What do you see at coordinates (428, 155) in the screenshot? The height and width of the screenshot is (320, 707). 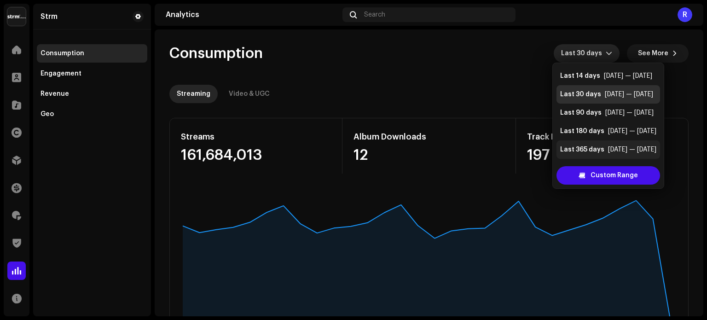 I see `div: 12` at bounding box center [428, 155].